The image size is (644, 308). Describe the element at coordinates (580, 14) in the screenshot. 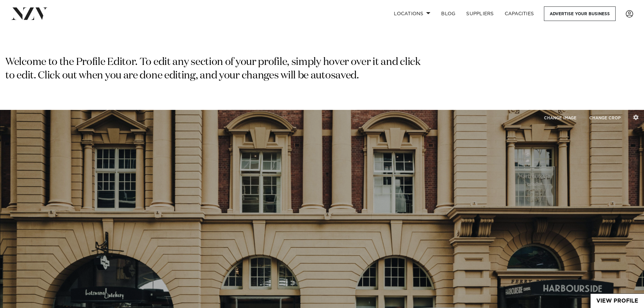

I see `a: Advertise your business` at that location.